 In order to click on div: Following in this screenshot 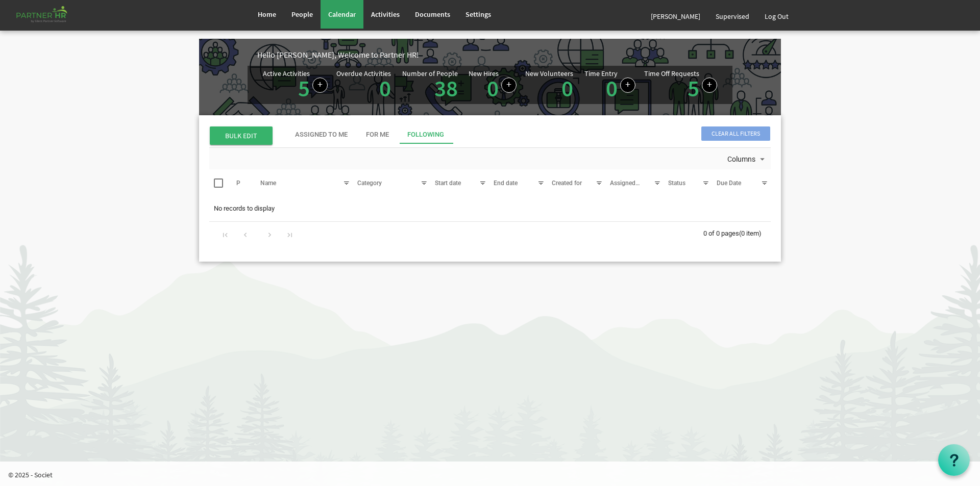, I will do `click(426, 134)`.